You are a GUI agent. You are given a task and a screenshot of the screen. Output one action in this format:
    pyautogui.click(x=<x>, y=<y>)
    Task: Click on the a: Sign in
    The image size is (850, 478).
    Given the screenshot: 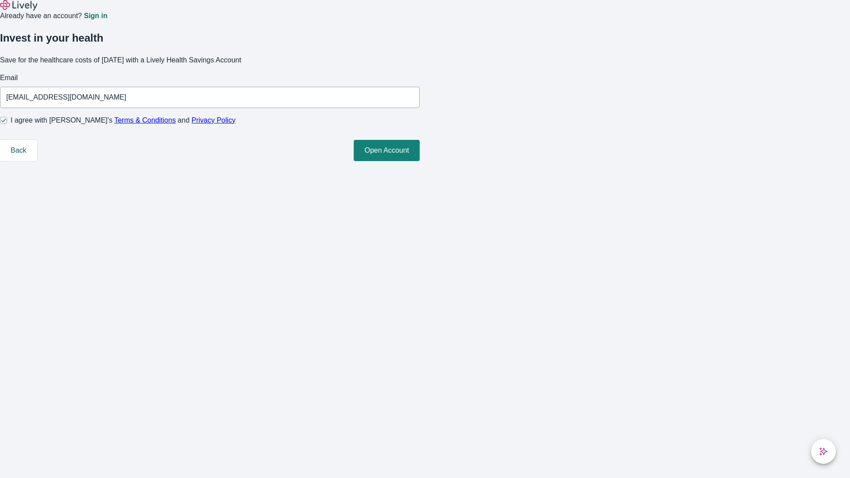 What is the action you would take?
    pyautogui.click(x=95, y=16)
    